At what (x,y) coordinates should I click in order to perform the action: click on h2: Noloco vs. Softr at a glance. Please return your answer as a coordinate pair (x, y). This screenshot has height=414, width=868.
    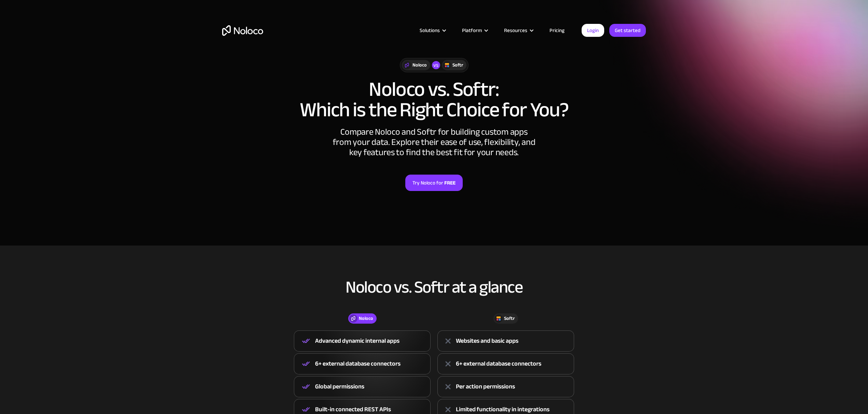
    Looking at the image, I should click on (434, 287).